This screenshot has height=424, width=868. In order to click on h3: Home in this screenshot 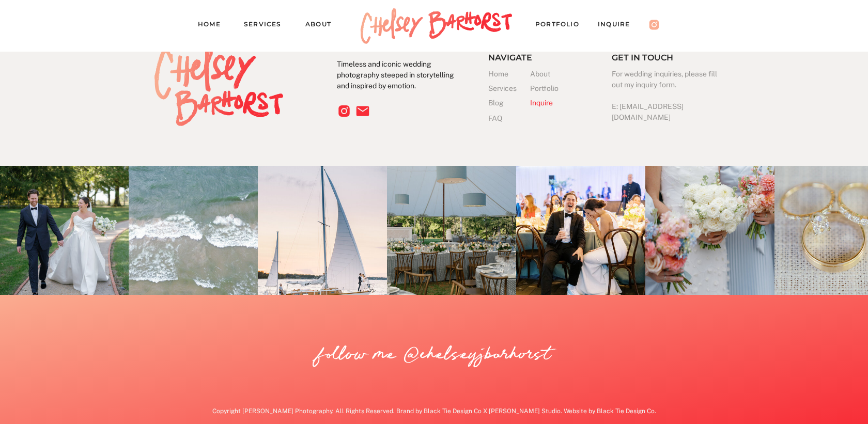, I will do `click(509, 74)`.